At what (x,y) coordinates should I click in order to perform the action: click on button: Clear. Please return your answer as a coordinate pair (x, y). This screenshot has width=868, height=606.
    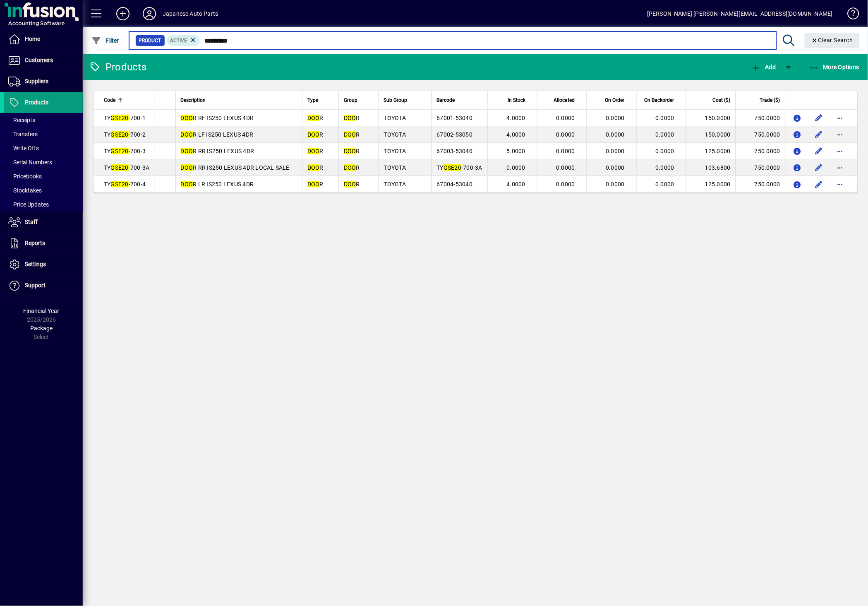
    Looking at the image, I should click on (833, 41).